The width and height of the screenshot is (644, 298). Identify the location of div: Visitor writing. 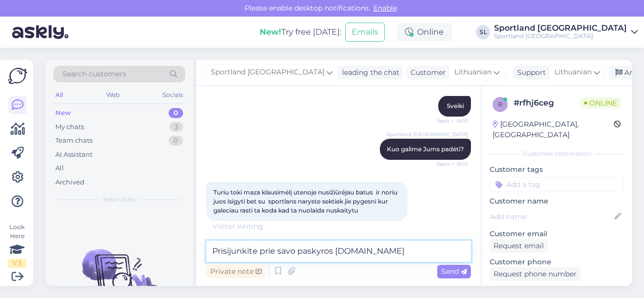
(339, 226).